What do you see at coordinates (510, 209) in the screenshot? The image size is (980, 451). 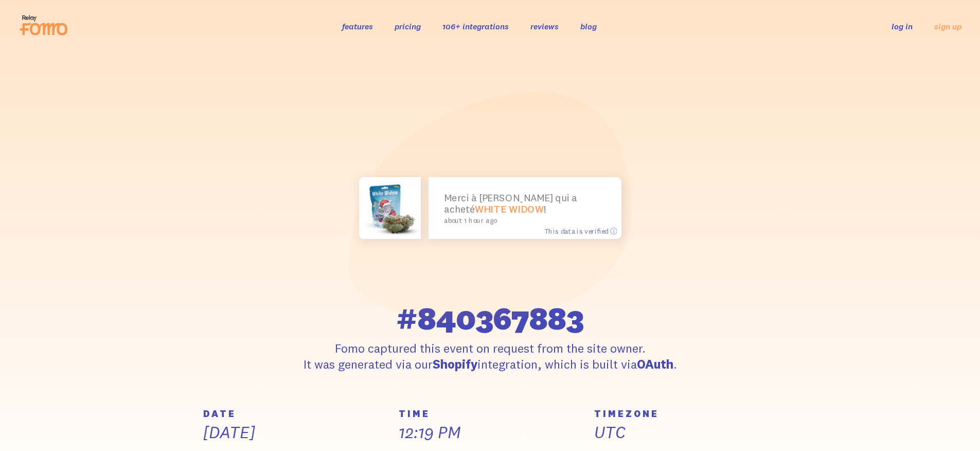 I see `a: WHITE WIDOW` at bounding box center [510, 209].